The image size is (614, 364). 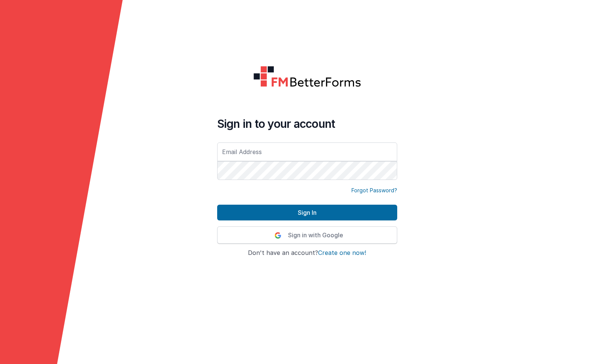 I want to click on h4: Sign in to your account, so click(x=307, y=124).